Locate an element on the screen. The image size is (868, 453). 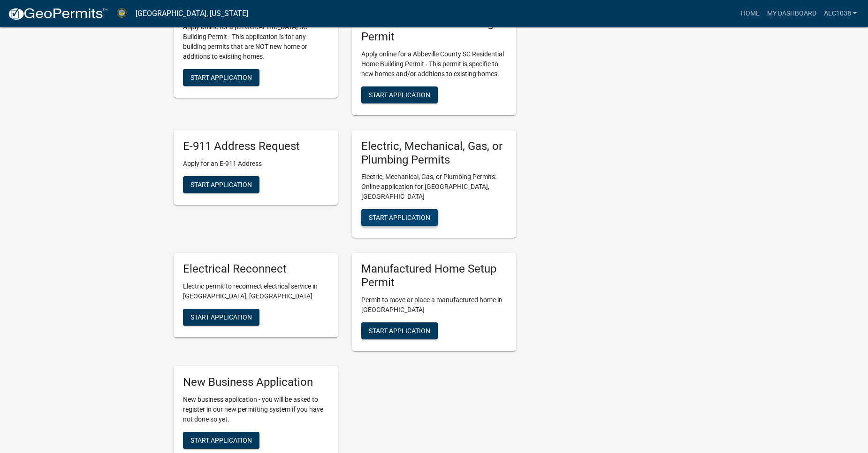
img: Abbeville County, South Carolina is located at coordinates (122, 13).